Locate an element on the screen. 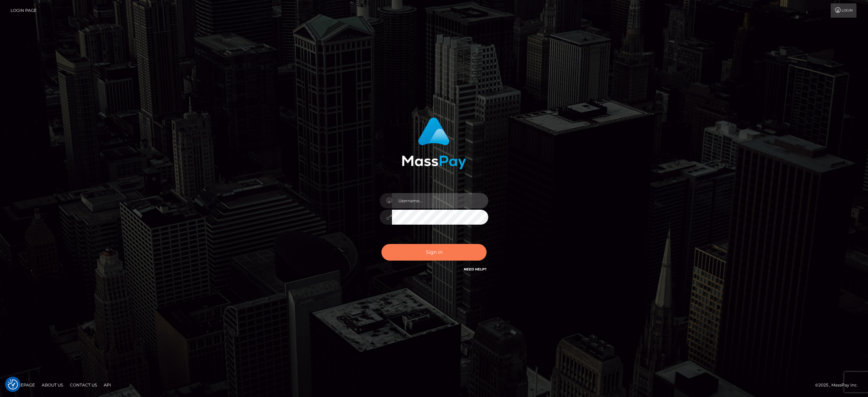 The image size is (868, 397). a: Login is located at coordinates (844, 10).